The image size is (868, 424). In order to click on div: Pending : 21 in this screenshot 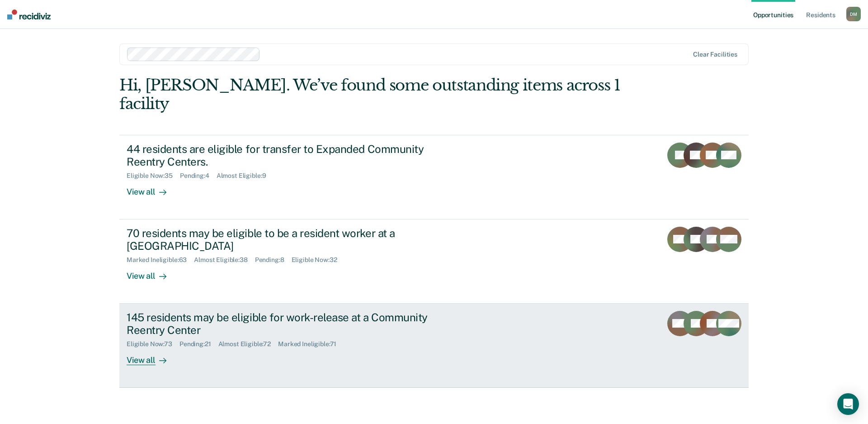, I will do `click(199, 344)`.